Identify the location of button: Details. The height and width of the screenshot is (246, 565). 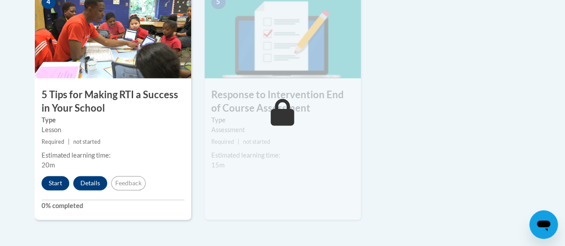
(90, 183).